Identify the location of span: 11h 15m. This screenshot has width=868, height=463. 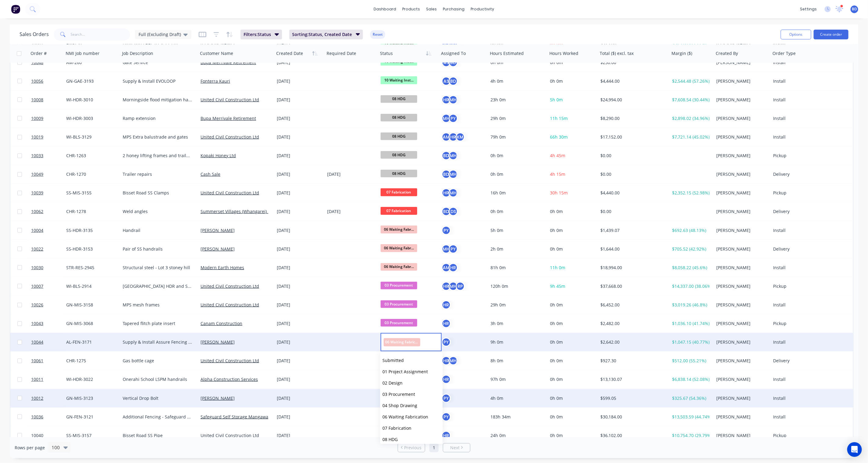
(559, 118).